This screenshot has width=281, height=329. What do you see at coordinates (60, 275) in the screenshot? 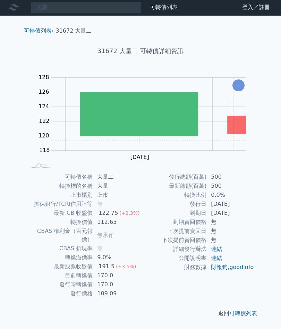
I see `td: 目前轉換價` at bounding box center [60, 275].